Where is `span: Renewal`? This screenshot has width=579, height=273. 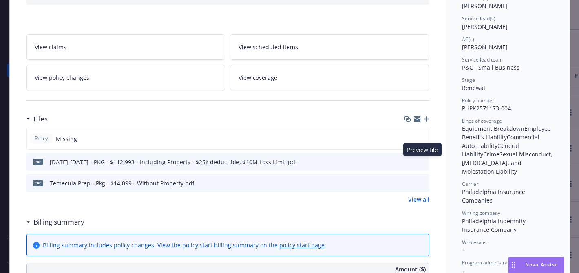
span: Renewal is located at coordinates (473, 88).